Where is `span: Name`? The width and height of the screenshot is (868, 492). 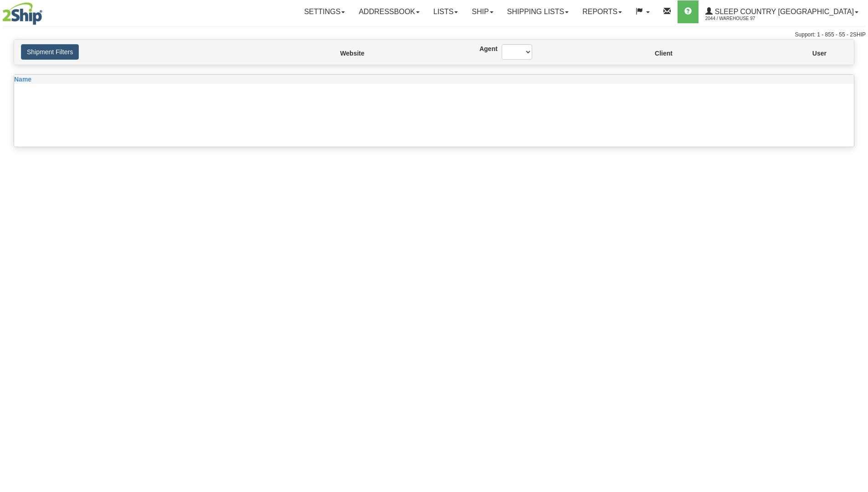 span: Name is located at coordinates (23, 79).